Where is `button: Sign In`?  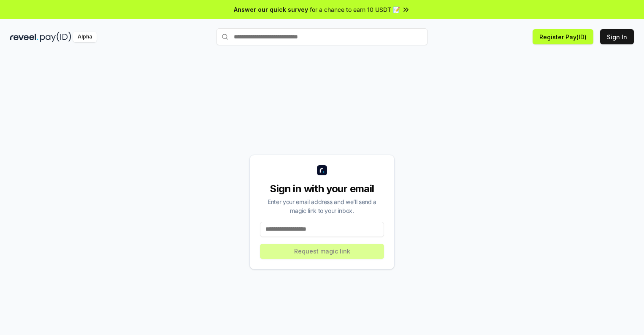 button: Sign In is located at coordinates (617, 37).